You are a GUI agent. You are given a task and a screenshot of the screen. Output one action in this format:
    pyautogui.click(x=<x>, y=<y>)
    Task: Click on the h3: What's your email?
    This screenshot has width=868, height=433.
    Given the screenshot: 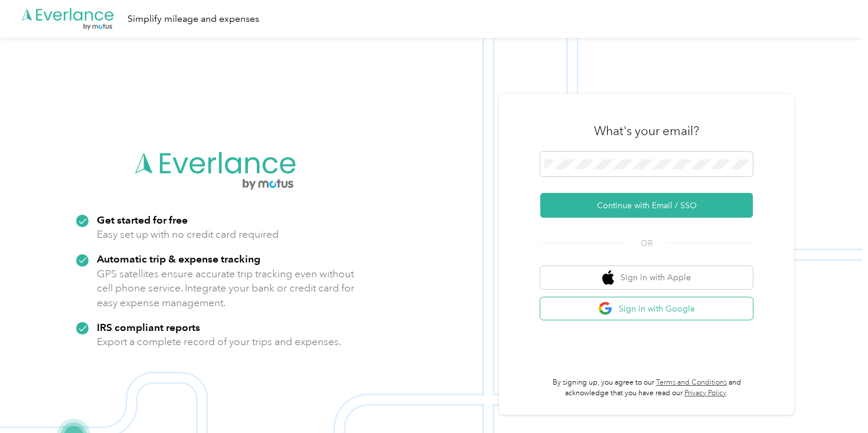 What is the action you would take?
    pyautogui.click(x=647, y=131)
    